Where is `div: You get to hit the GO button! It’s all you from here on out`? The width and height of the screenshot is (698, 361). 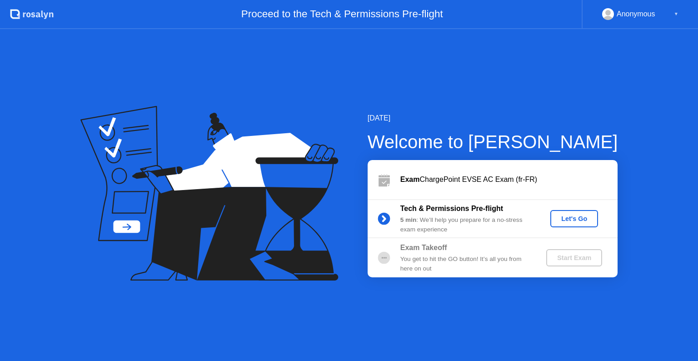
div: You get to hit the GO button! It’s all you from here on out is located at coordinates (466, 264).